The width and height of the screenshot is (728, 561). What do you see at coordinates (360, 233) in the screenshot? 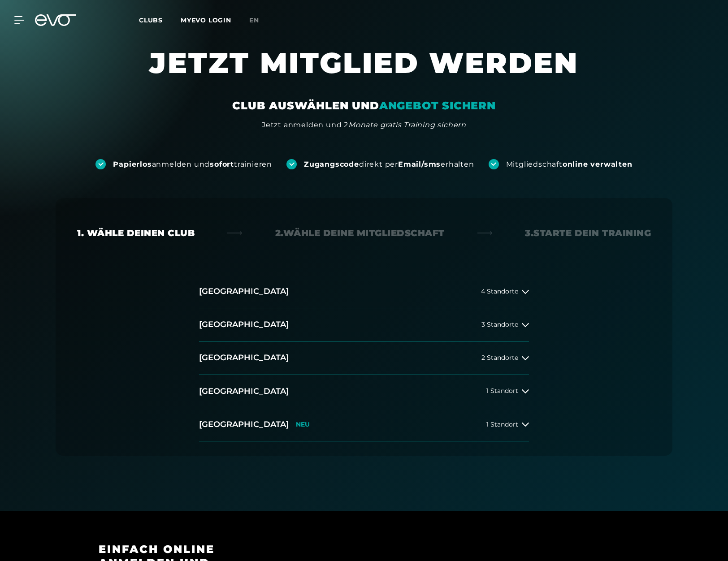
I see `div: 2. Wähle deine Mitgliedschaft` at bounding box center [360, 233].